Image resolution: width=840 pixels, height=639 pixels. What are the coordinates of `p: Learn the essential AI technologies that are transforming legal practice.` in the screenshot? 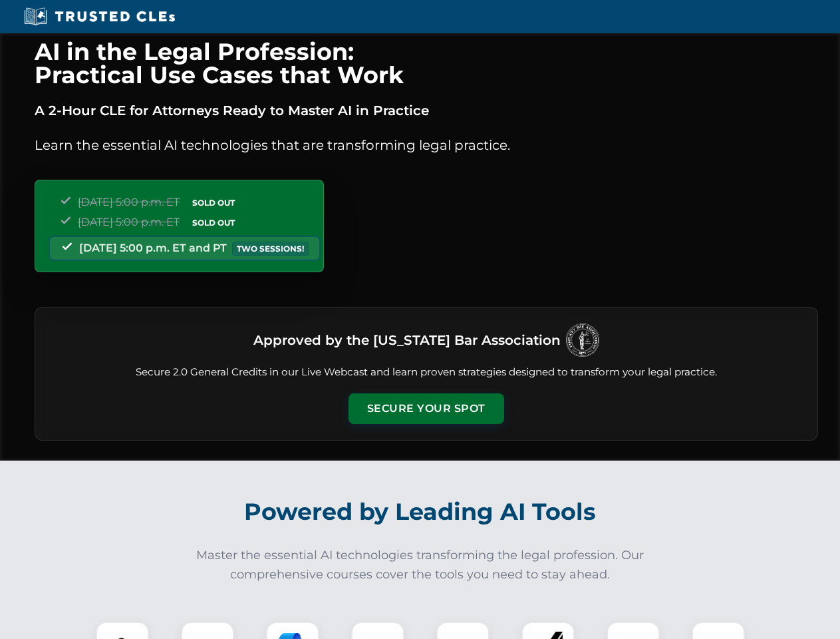 It's located at (427, 145).